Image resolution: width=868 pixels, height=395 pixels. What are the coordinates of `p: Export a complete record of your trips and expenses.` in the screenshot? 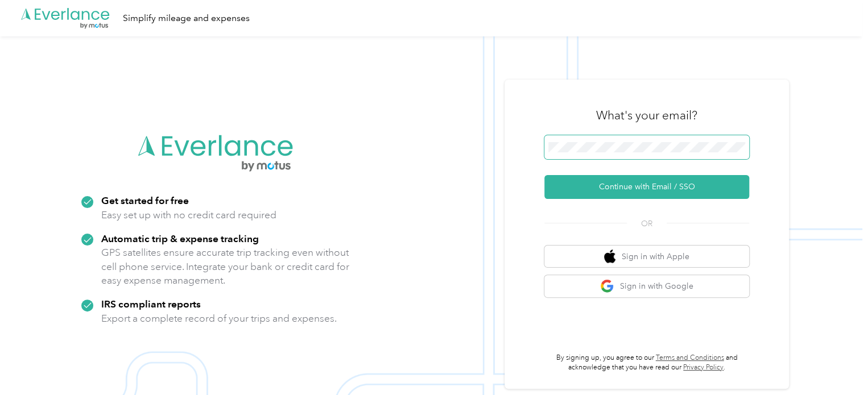 It's located at (219, 319).